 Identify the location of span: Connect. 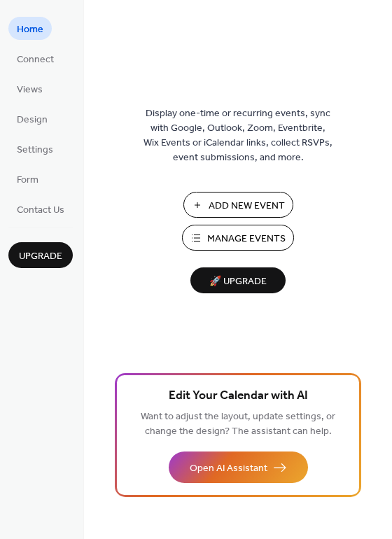
(35, 60).